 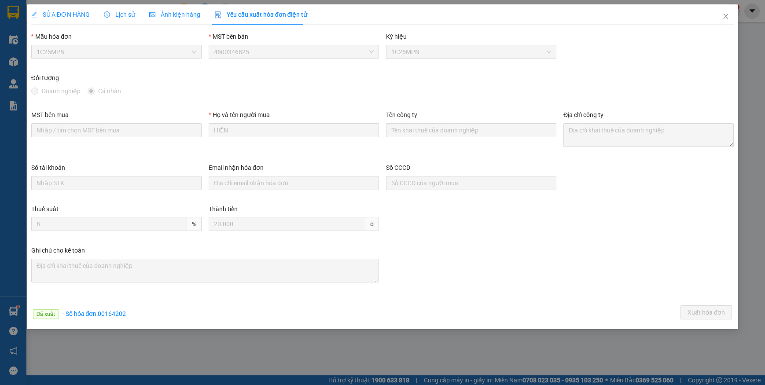 What do you see at coordinates (152, 15) in the screenshot?
I see `span: picture` at bounding box center [152, 15].